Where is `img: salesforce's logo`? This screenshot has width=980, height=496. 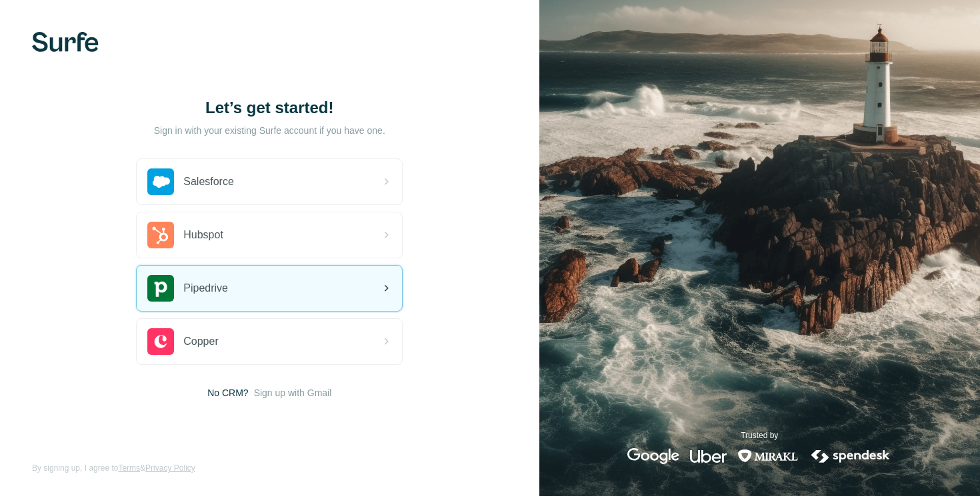
img: salesforce's logo is located at coordinates (161, 182).